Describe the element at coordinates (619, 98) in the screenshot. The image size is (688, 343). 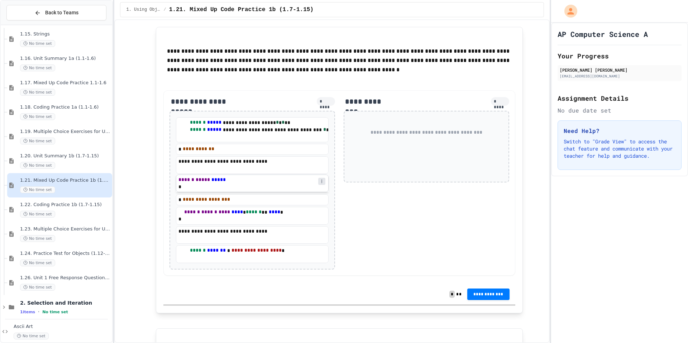
I see `h2: Assignment Details` at that location.